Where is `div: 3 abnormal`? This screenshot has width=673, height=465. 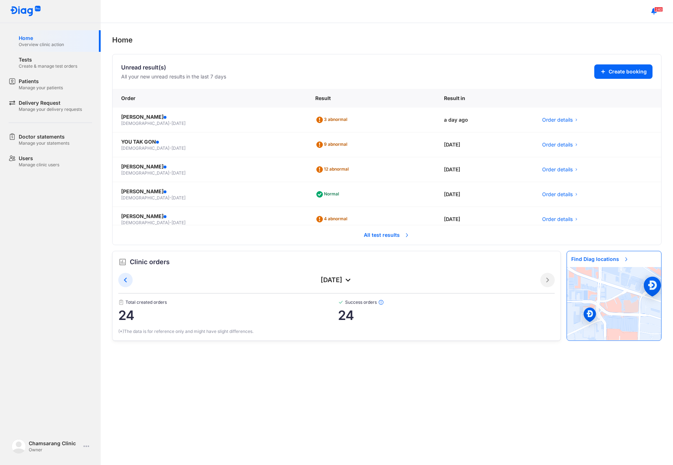
div: 3 abnormal is located at coordinates (333, 120).